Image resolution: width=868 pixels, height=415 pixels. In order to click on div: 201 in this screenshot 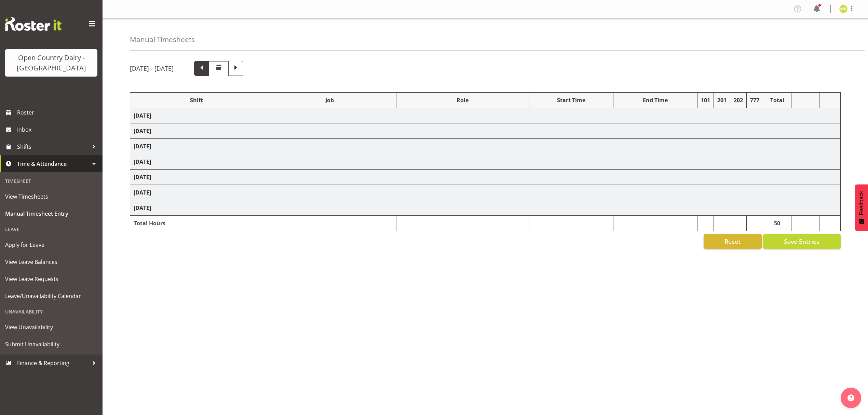, I will do `click(722, 100)`.